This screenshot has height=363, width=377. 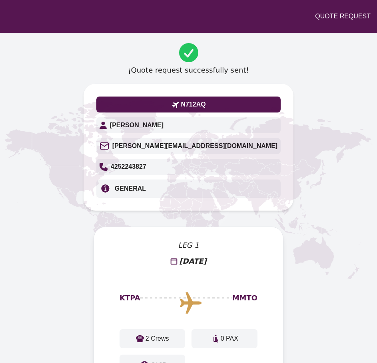 What do you see at coordinates (46, 16) in the screenshot?
I see `img: logo` at bounding box center [46, 16].